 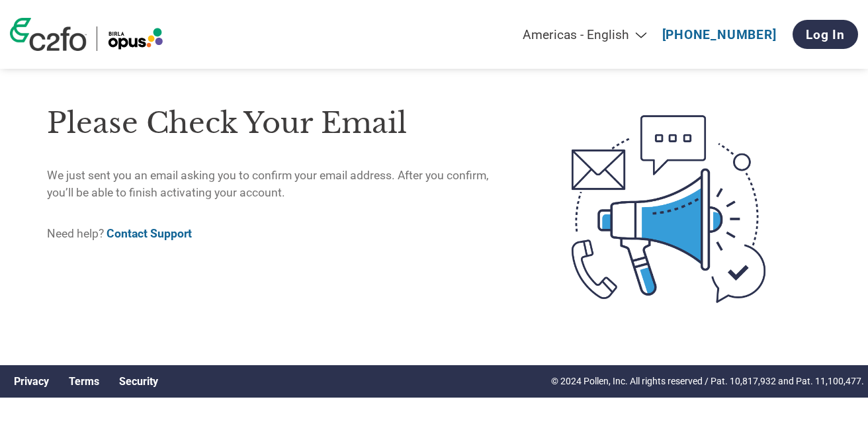 What do you see at coordinates (136, 38) in the screenshot?
I see `img: Birla Opus` at bounding box center [136, 38].